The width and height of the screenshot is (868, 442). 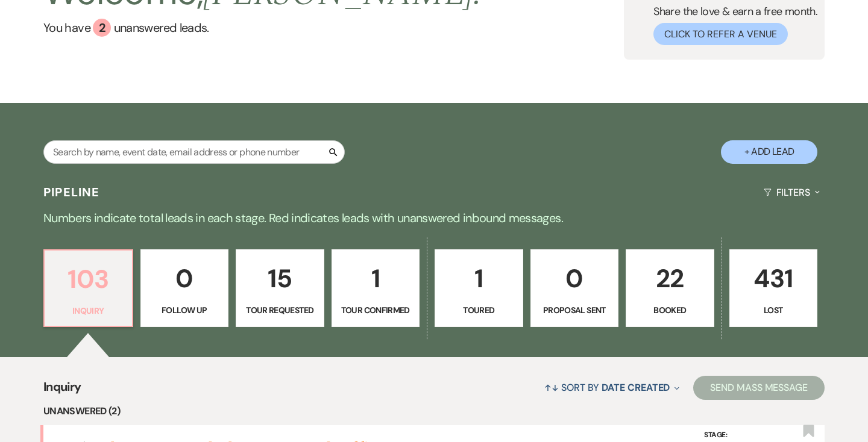 What do you see at coordinates (769, 152) in the screenshot?
I see `button: + Add Lead` at bounding box center [769, 152].